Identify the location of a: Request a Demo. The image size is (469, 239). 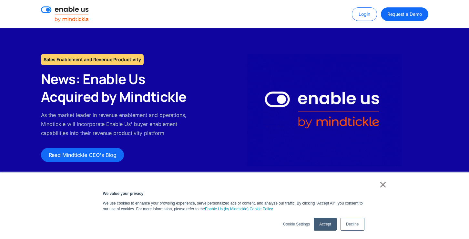
(404, 14).